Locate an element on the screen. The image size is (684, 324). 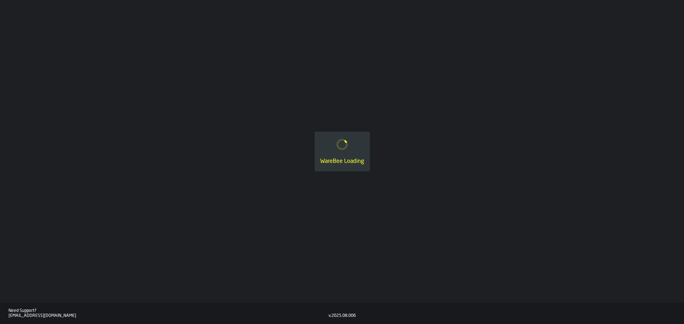
div: WareBee Loading is located at coordinates (342, 162).